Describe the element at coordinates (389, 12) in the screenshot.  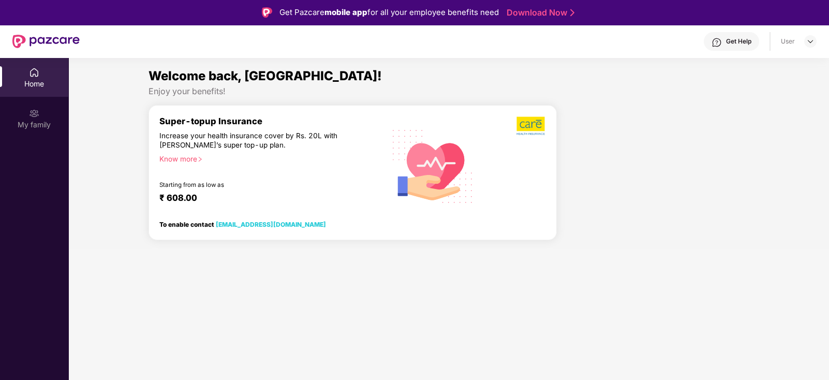
I see `div: Get Pazcare for all your employee benefits need` at that location.